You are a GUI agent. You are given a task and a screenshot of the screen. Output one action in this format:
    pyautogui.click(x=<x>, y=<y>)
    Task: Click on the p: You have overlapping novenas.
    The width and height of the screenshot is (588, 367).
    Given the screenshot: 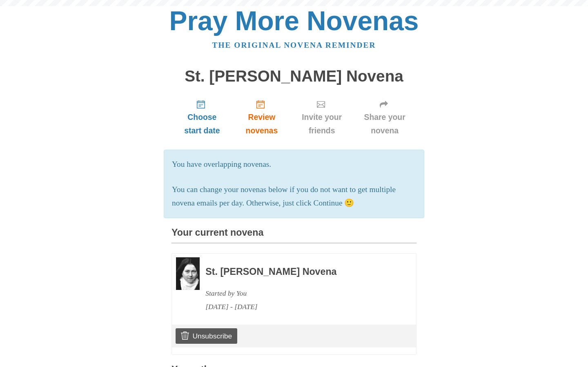 What is the action you would take?
    pyautogui.click(x=294, y=164)
    